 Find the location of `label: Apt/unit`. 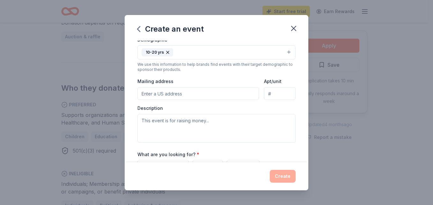

label: Apt/unit is located at coordinates (272, 81).